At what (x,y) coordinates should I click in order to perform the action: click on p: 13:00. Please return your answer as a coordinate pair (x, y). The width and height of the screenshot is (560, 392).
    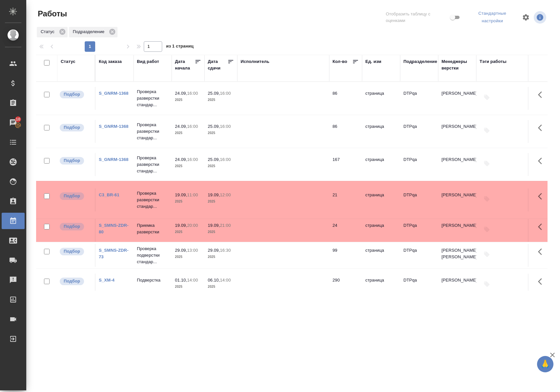
    Looking at the image, I should click on (192, 250).